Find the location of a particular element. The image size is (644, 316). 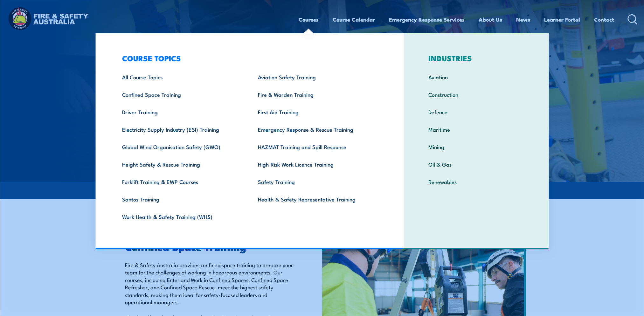

a: Aviation is located at coordinates (476, 77).